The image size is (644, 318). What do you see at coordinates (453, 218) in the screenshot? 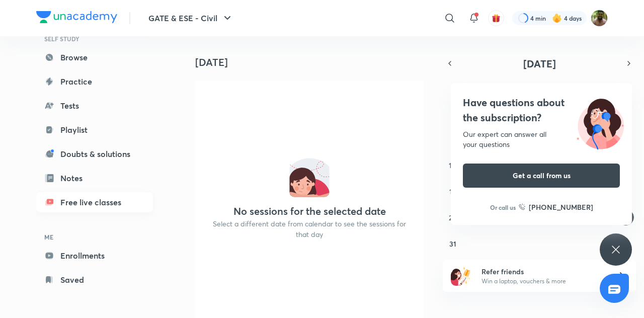
I see `button: August 24, 2025` at bounding box center [453, 218].